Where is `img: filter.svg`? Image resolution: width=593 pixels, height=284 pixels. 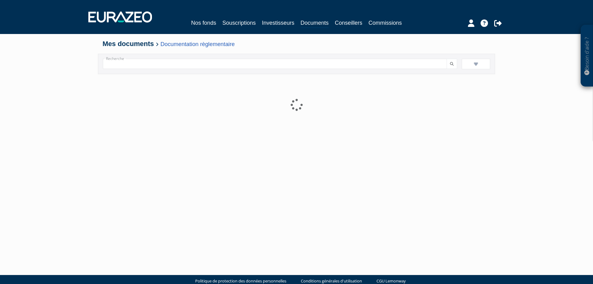
img: filter.svg is located at coordinates (476, 64).